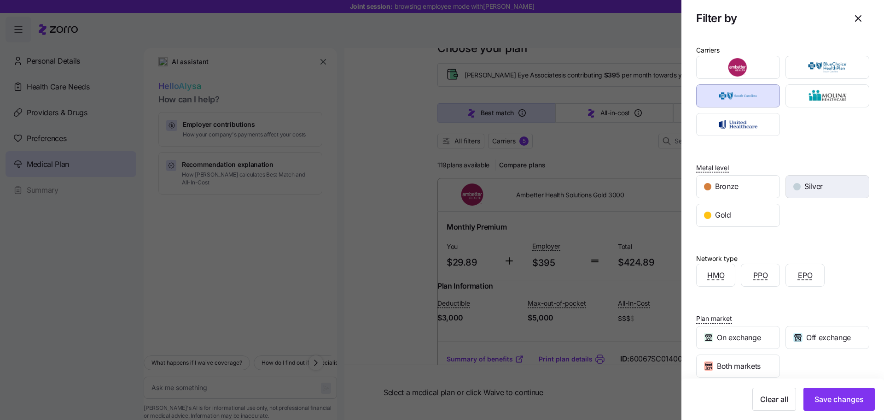 This screenshot has width=884, height=420. Describe the element at coordinates (717, 258) in the screenshot. I see `div: Network type` at that location.